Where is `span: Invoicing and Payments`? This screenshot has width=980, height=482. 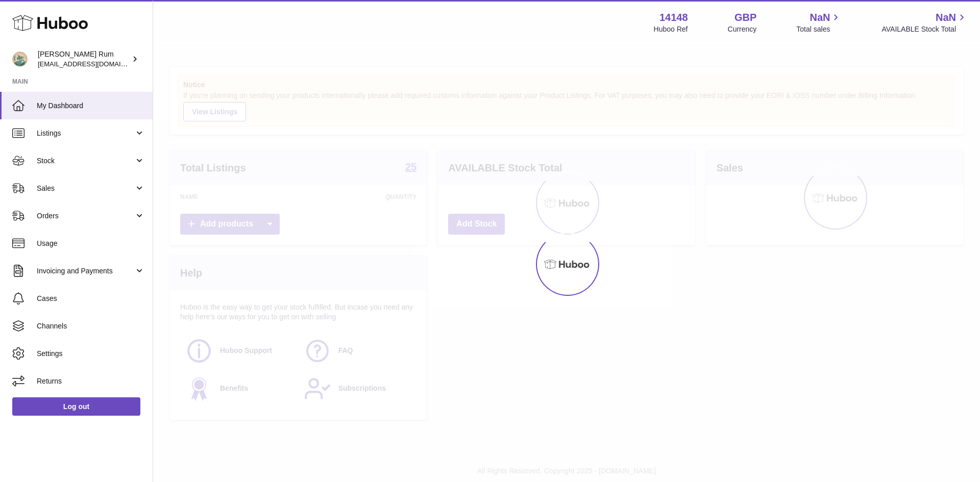
span: Invoicing and Payments is located at coordinates (85, 271).